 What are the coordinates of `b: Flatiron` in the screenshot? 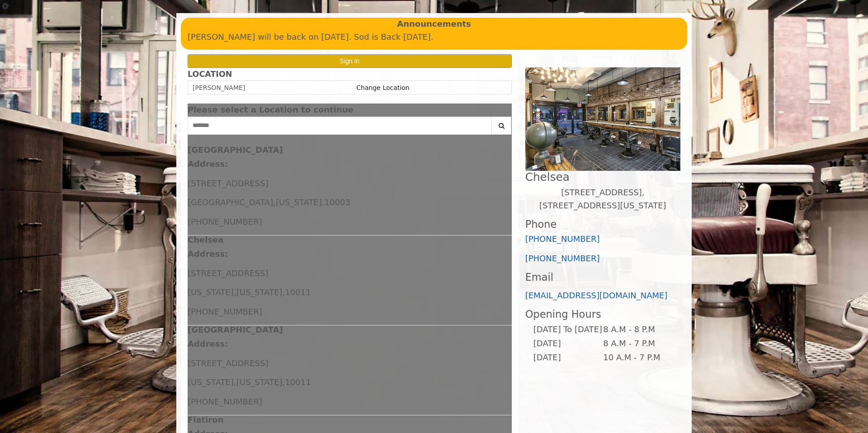 It's located at (205, 420).